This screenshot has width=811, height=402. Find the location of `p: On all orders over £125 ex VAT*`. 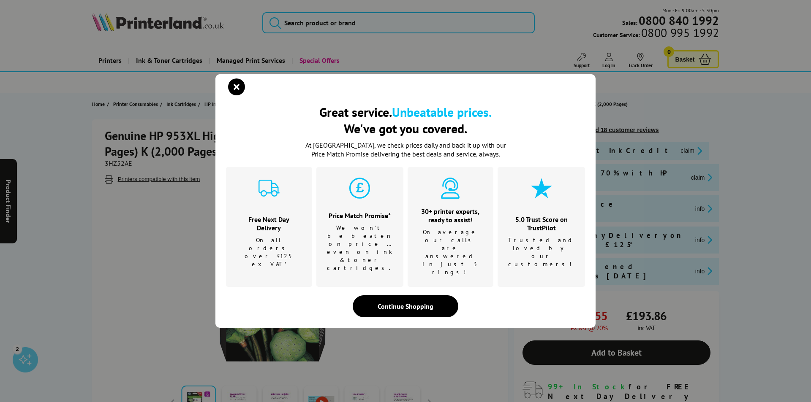

p: On all orders over £125 ex VAT* is located at coordinates (269, 253).